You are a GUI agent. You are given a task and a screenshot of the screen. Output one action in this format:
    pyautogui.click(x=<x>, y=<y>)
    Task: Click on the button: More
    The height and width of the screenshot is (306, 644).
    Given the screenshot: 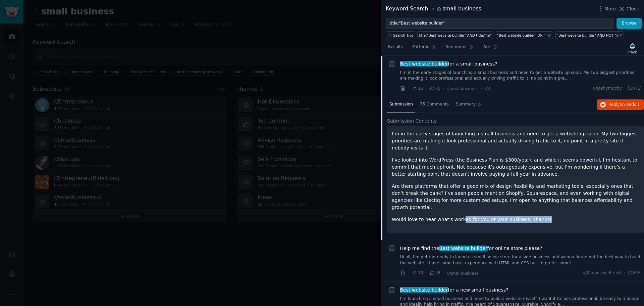 What is the action you would take?
    pyautogui.click(x=607, y=9)
    